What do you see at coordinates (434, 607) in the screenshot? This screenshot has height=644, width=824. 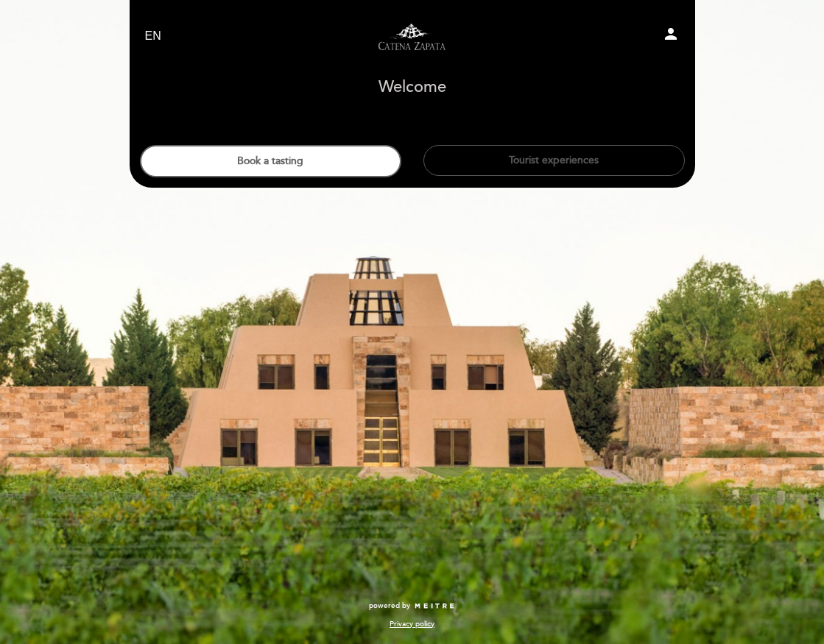 I see `img: MEITRE` at bounding box center [434, 607].